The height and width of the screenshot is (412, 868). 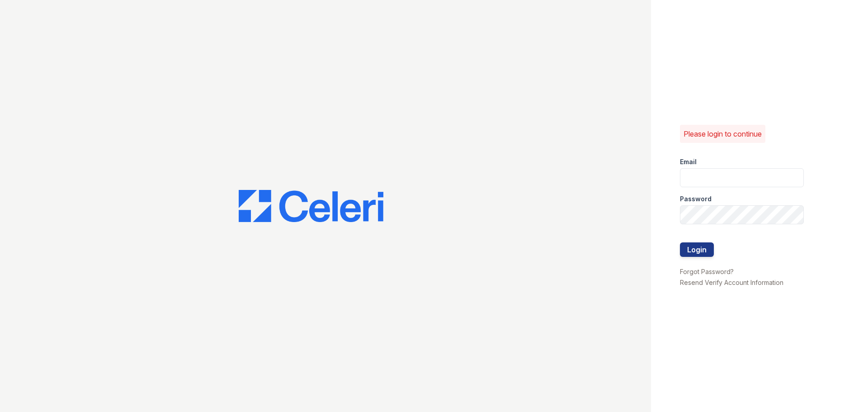 I want to click on p: Please login to continue, so click(x=722, y=134).